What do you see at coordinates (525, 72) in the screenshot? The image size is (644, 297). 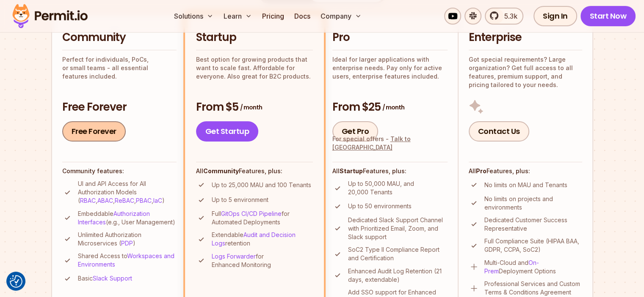 I see `p: Got special requirements? Large organization? Get full access to all features, premium support, a...` at bounding box center [525, 72].